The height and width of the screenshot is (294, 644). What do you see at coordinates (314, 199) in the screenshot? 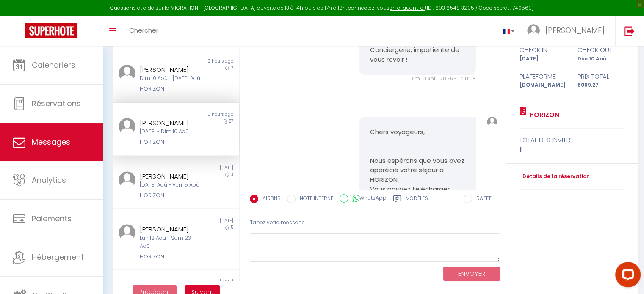
I see `label: NOTE INTERNE` at bounding box center [314, 199].